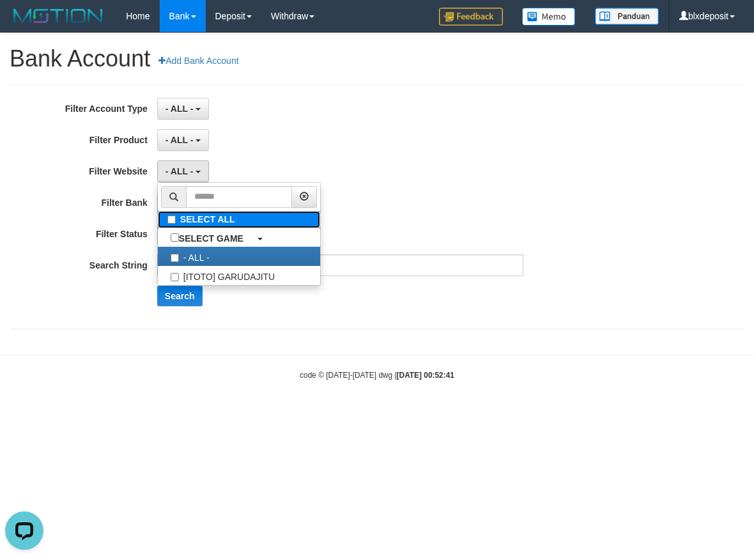 The image size is (754, 560). What do you see at coordinates (239, 256) in the screenshot?
I see `label: - ALL -` at bounding box center [239, 256].